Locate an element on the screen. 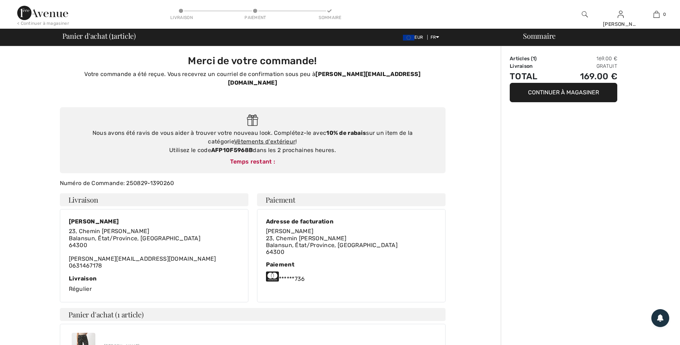 The width and height of the screenshot is (680, 345). img: Mon panier is located at coordinates (657, 14).